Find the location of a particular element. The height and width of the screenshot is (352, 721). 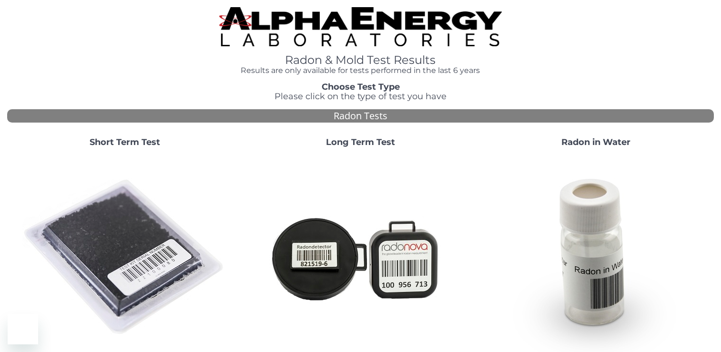

img: TightCrop.jpg is located at coordinates (360, 27).